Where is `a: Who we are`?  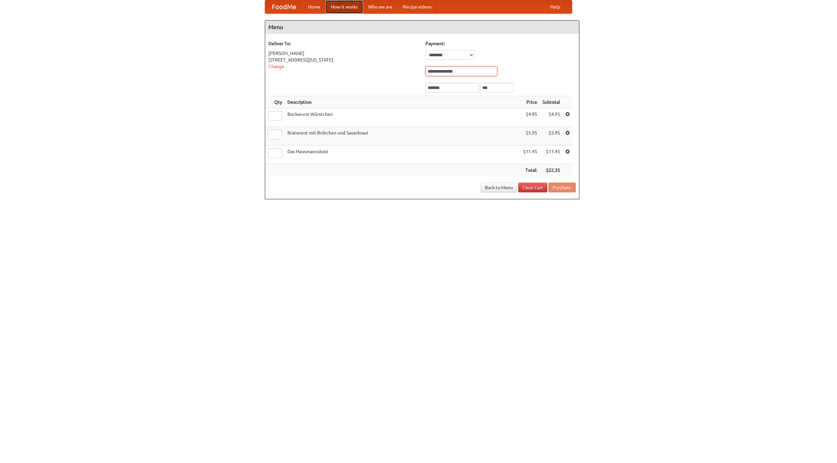 a: Who we are is located at coordinates (380, 7).